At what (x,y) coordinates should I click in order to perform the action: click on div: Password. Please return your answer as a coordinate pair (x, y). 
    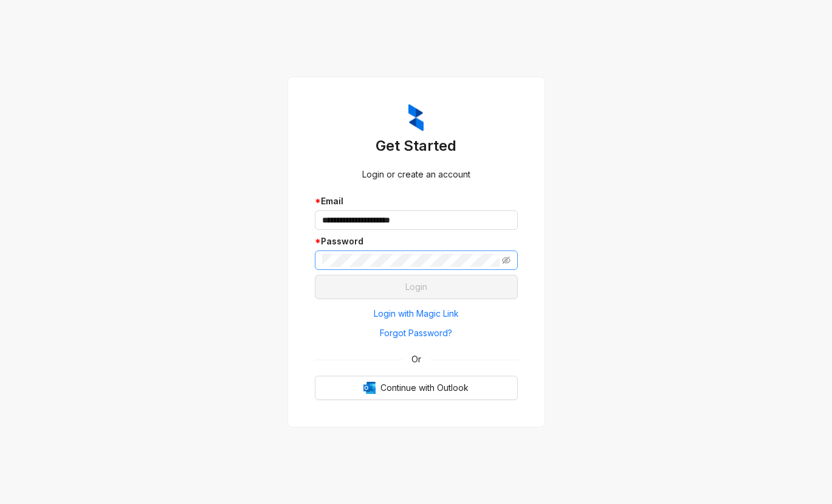
    Looking at the image, I should click on (417, 241).